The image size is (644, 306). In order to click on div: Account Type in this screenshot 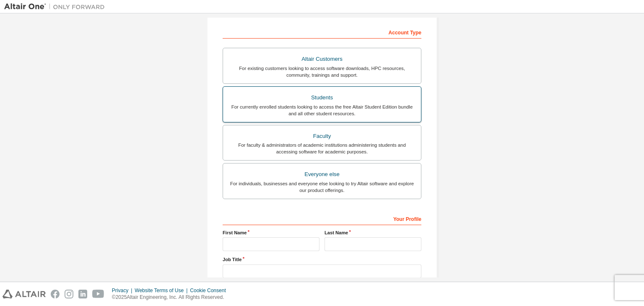, I will do `click(322, 32)`.